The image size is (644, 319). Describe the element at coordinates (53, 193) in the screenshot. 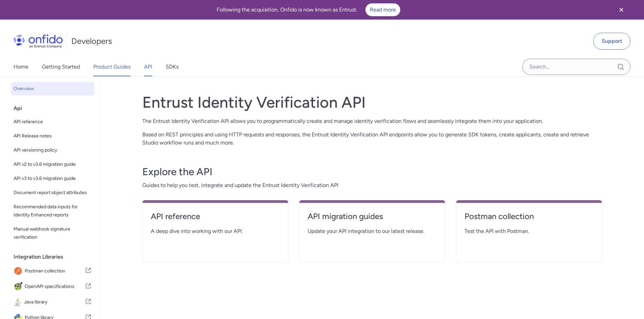

I see `span: Document report object attributes` at that location.